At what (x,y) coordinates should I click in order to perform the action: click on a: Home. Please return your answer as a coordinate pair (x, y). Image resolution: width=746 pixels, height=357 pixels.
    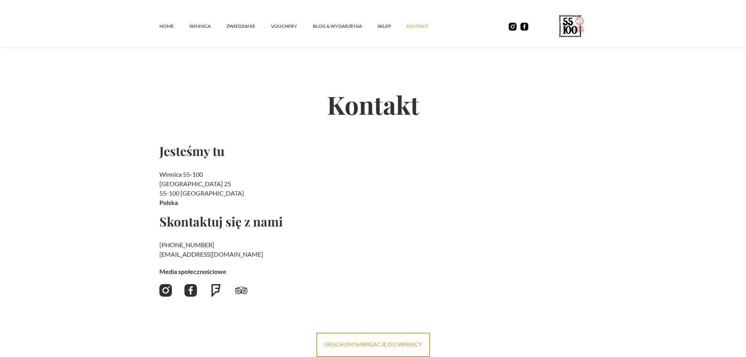
    Looking at the image, I should click on (174, 26).